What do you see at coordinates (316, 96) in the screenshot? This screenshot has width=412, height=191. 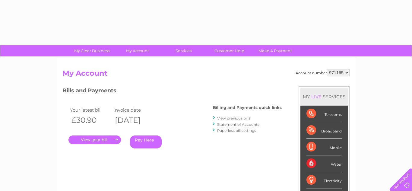 I see `div: LIVE` at bounding box center [316, 96].